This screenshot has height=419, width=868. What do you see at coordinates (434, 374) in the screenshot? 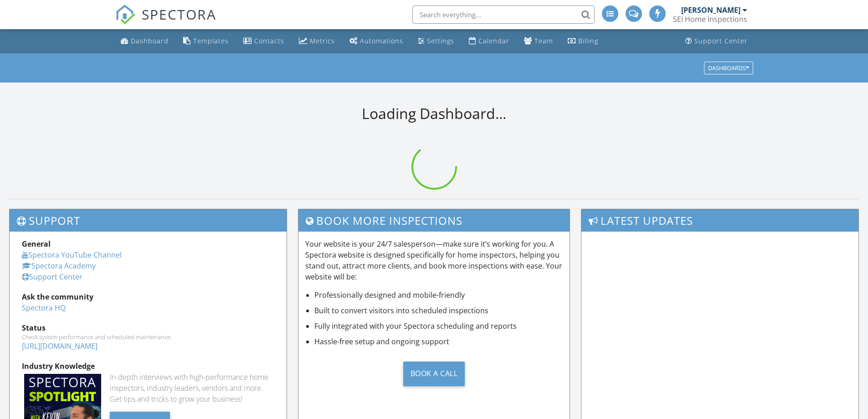
I see `div: Book a Call` at bounding box center [434, 374].